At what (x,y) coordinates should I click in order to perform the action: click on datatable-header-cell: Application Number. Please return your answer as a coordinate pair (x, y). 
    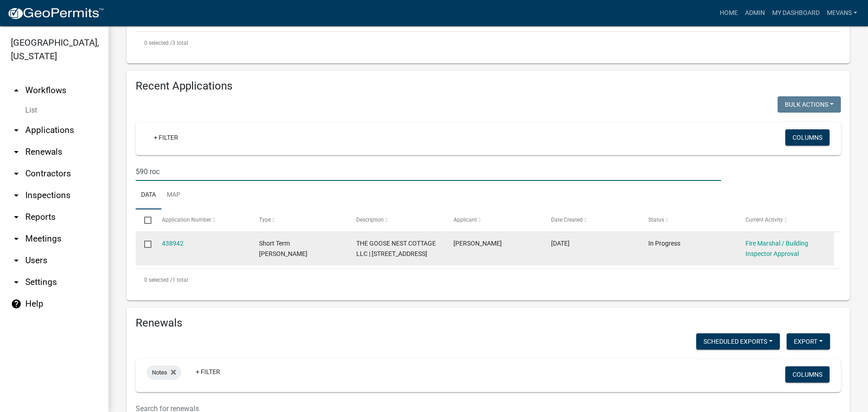
    Looking at the image, I should click on (201, 221).